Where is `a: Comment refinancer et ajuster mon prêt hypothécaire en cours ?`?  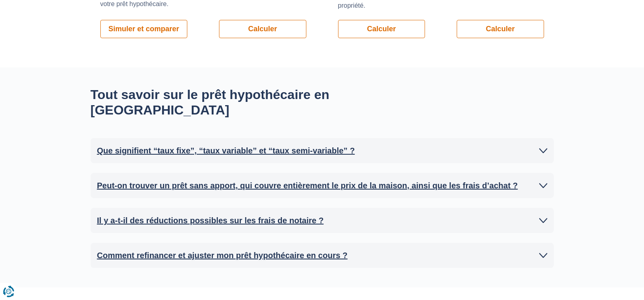 a: Comment refinancer et ajuster mon prêt hypothécaire en cours ? is located at coordinates (322, 255).